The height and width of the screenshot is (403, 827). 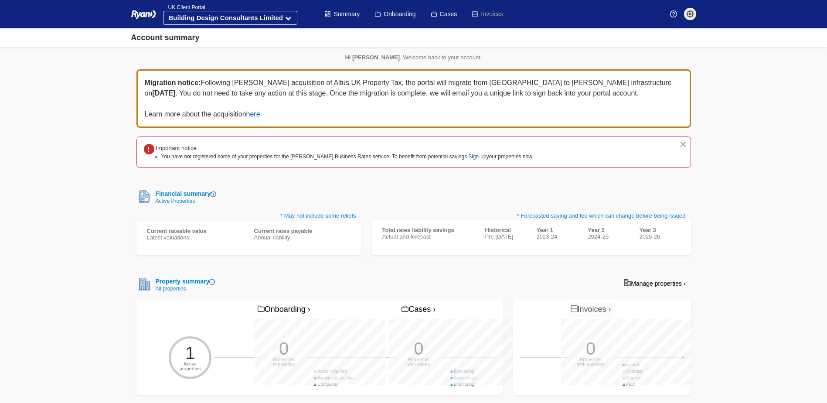 I want to click on p: * Forecasted saving and fee which can change before being issued, so click(x=531, y=216).